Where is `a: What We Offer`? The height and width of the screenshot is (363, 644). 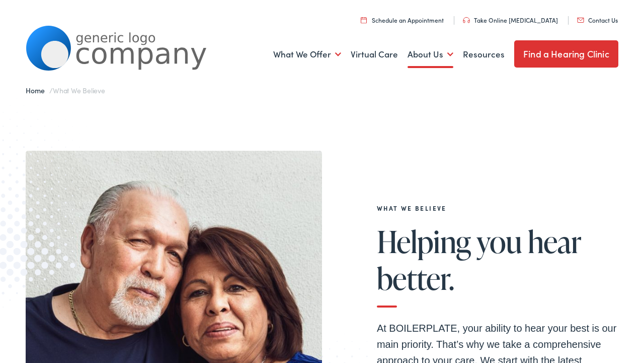 a: What We Offer is located at coordinates (307, 54).